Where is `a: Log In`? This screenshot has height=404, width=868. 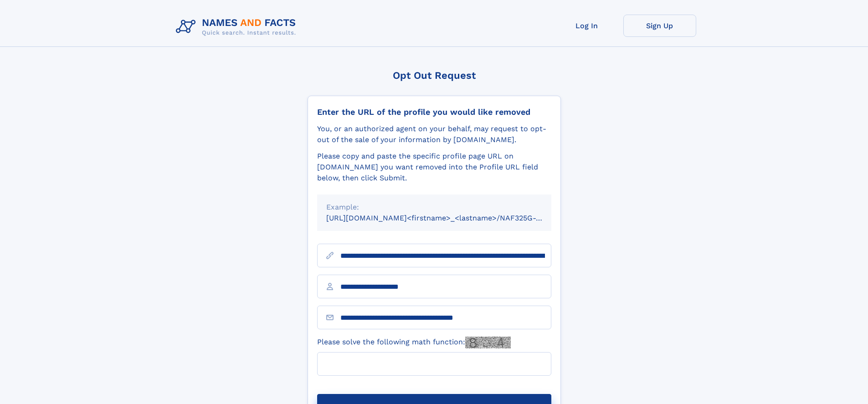
a: Log In is located at coordinates (587, 25).